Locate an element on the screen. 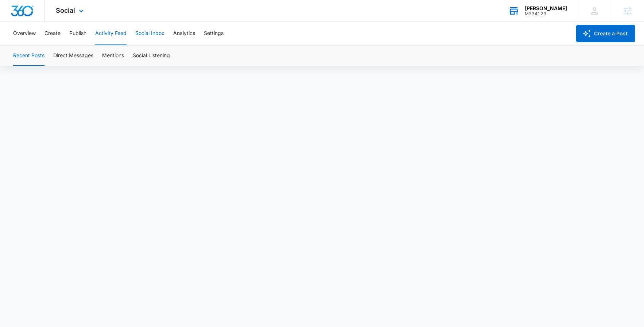 This screenshot has height=327, width=644. button: Analytics is located at coordinates (184, 34).